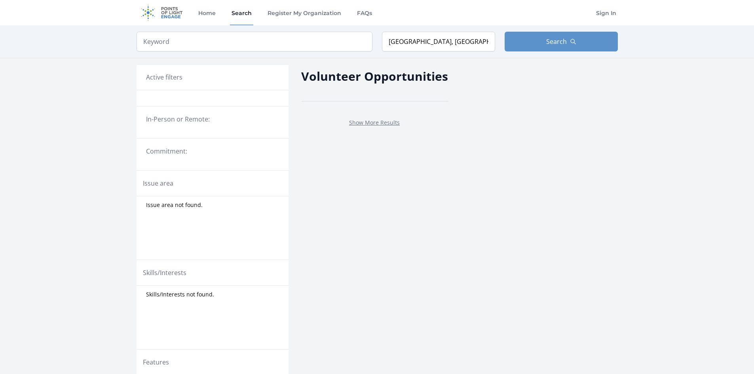  I want to click on legend: Issue area, so click(158, 183).